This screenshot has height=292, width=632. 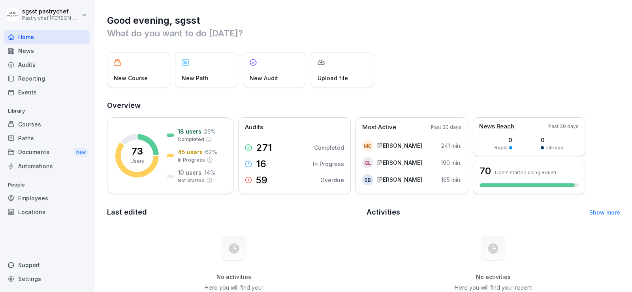 I want to click on a: News, so click(x=47, y=51).